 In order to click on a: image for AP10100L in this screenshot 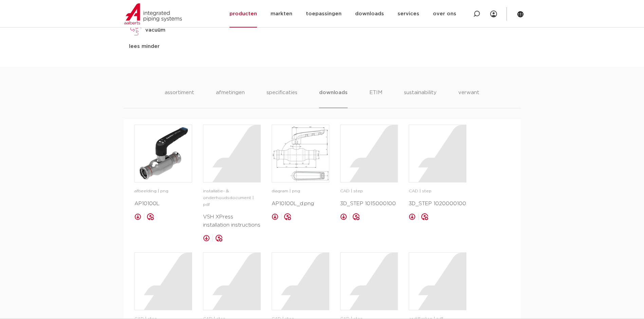, I will do `click(163, 153)`.